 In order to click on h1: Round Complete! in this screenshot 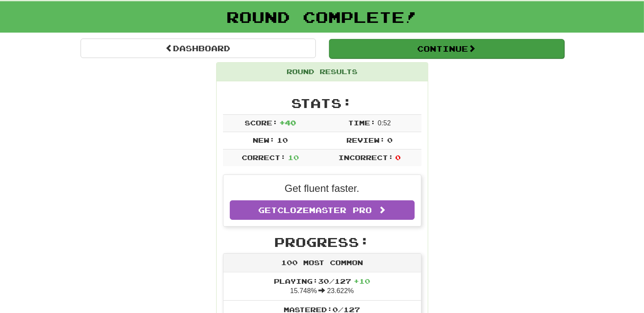, I will do `click(322, 17)`.